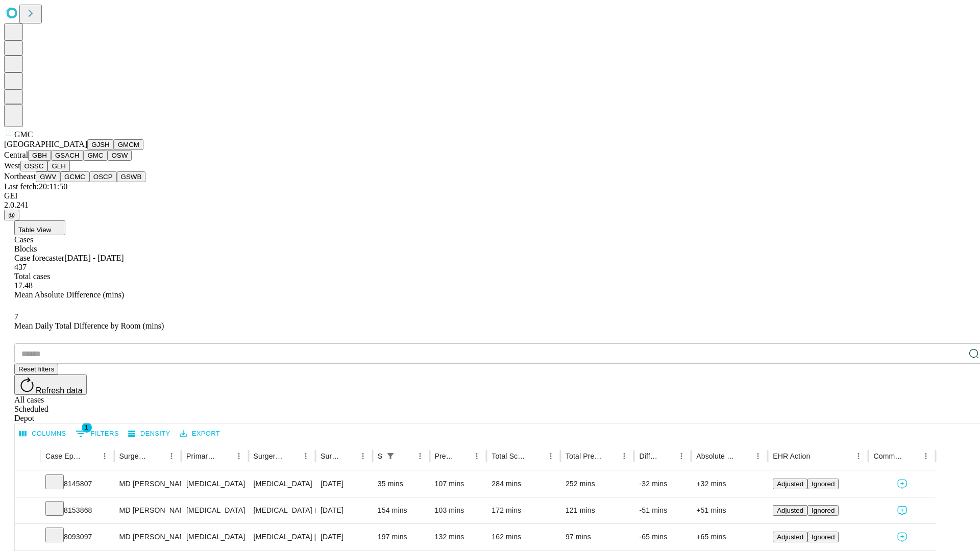 This screenshot has width=980, height=551. I want to click on div: 252 mins, so click(597, 484).